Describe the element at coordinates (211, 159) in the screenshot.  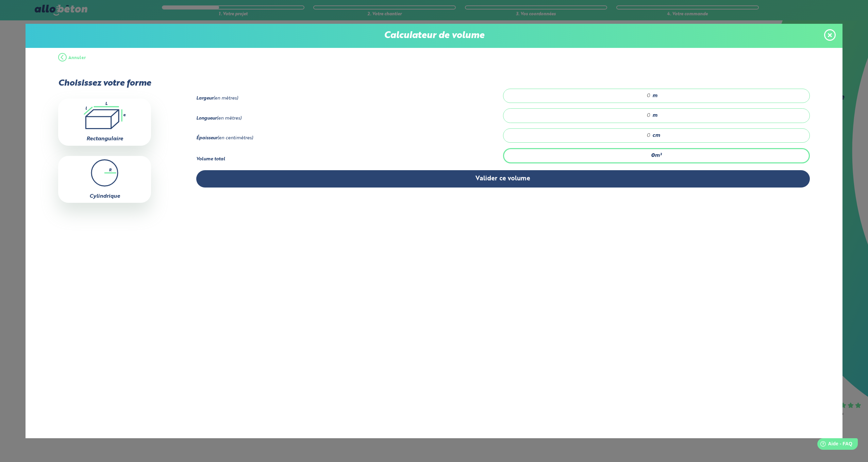
I see `strong: Volume total` at that location.